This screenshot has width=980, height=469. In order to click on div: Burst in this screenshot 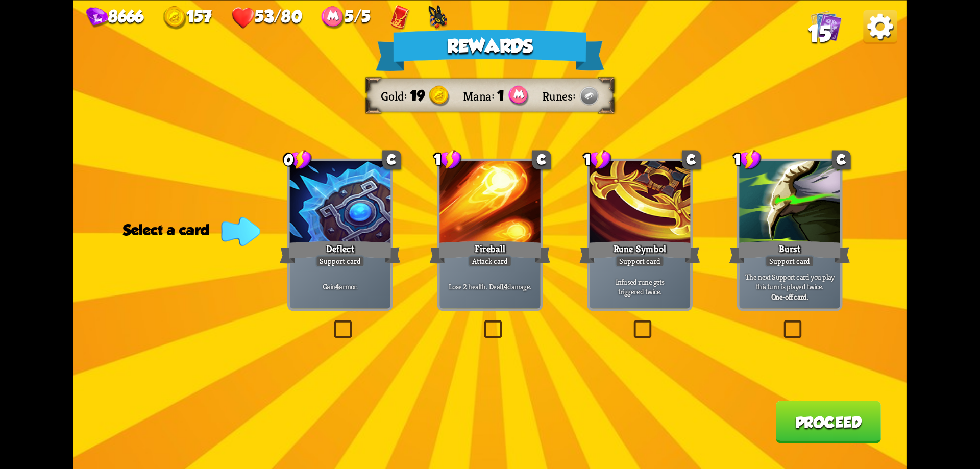, I will do `click(790, 252)`.